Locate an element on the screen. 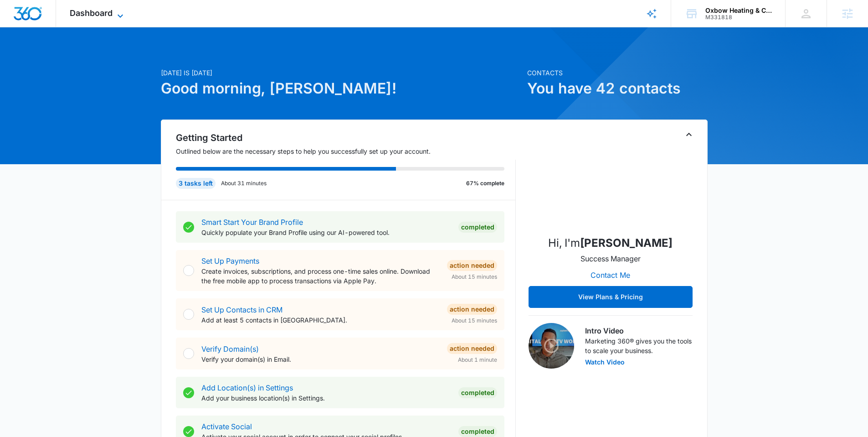  span: Dashboard is located at coordinates (91, 13).